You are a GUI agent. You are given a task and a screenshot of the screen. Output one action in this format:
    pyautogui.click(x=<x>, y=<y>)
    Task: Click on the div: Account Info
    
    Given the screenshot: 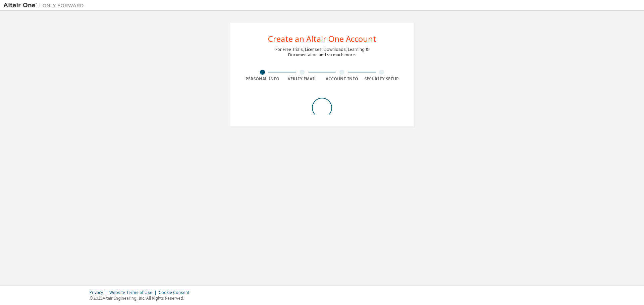 What is the action you would take?
    pyautogui.click(x=342, y=79)
    